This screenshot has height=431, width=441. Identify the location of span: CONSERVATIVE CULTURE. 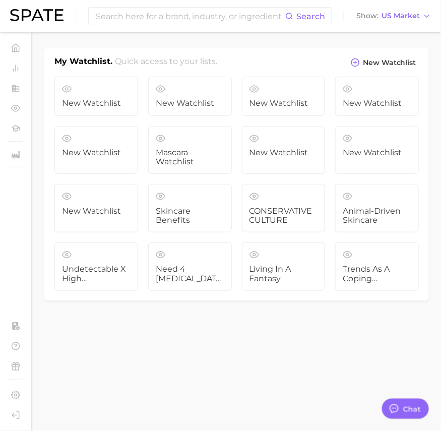
(284, 216).